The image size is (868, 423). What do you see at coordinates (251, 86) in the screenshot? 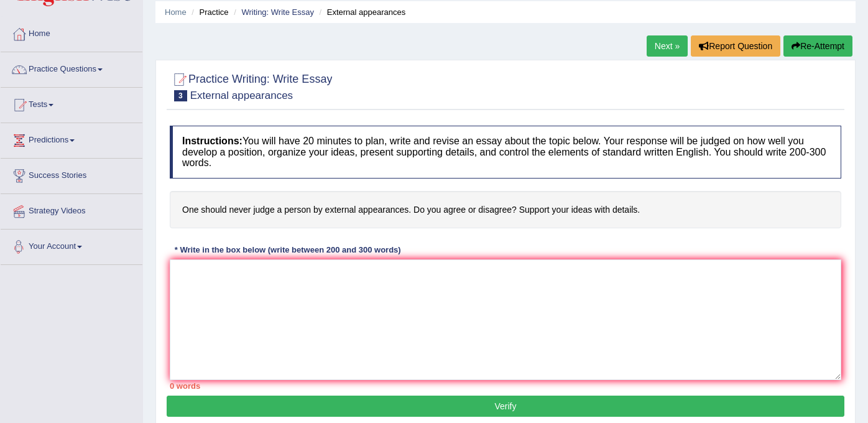
I see `h2: Practice Writing: Write Essay` at bounding box center [251, 86].